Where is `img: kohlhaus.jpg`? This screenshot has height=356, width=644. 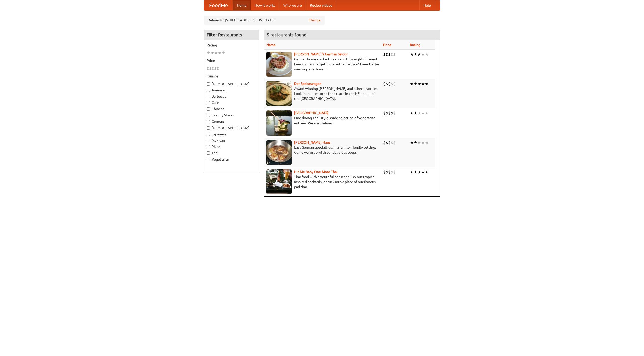 img: kohlhaus.jpg is located at coordinates (279, 152).